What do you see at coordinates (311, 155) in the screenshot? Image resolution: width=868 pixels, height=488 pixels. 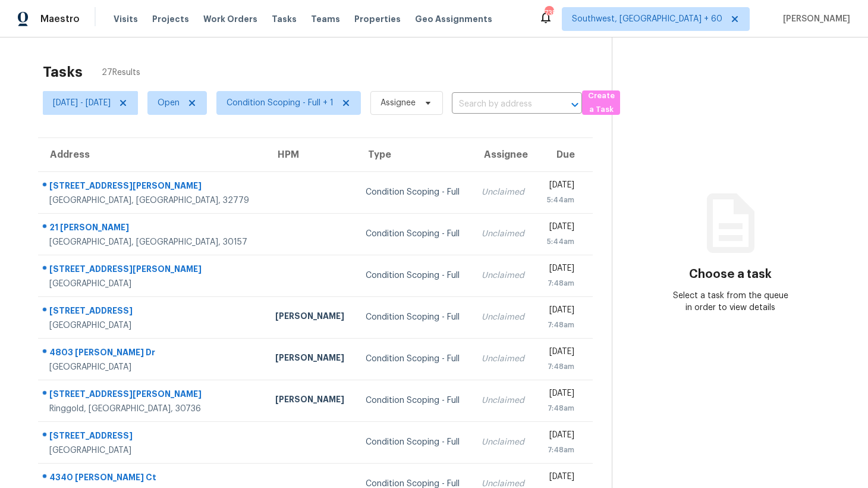 I see `th: HPM` at bounding box center [311, 155].